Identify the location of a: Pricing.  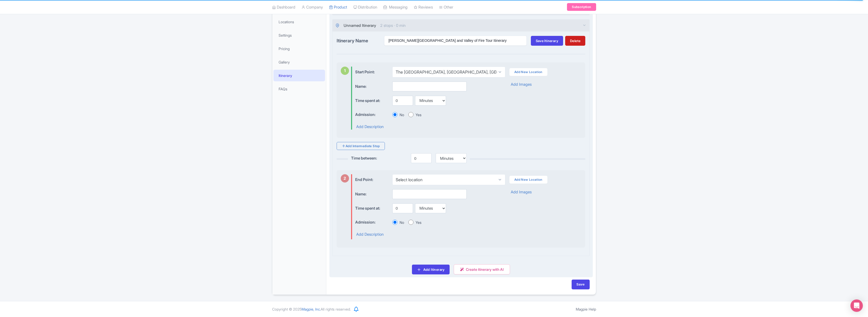
(299, 48).